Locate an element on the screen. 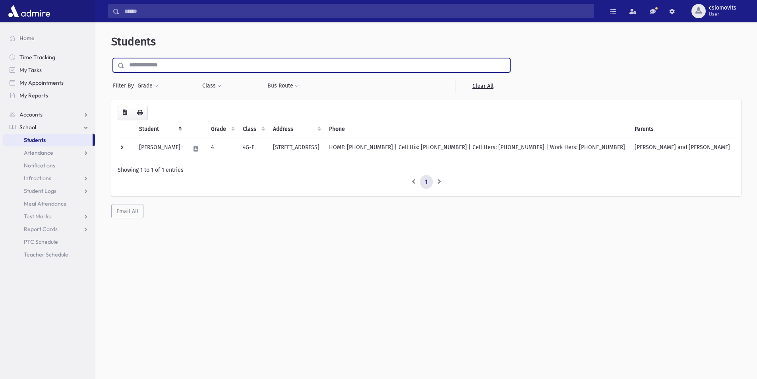  button: Print is located at coordinates (140, 113).